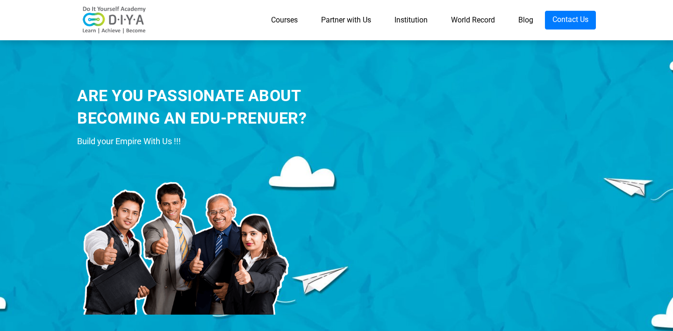 The height and width of the screenshot is (331, 673). What do you see at coordinates (115, 20) in the screenshot?
I see `img: logo-v2.png` at bounding box center [115, 20].